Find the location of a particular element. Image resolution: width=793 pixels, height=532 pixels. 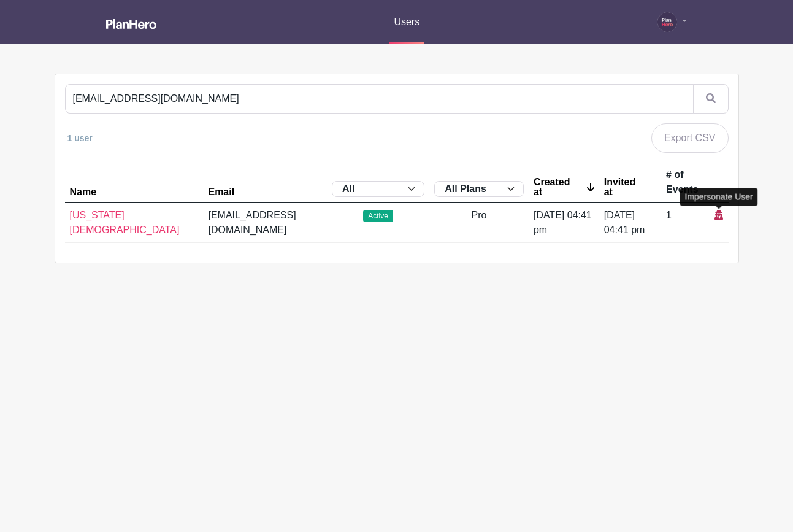

a: Export CSV is located at coordinates (689, 138).